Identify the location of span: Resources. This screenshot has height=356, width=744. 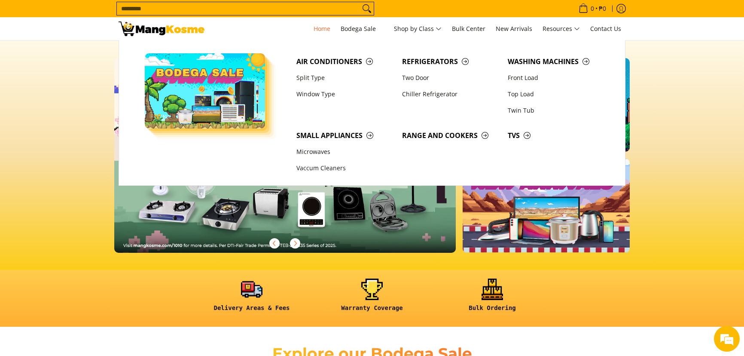
(561, 29).